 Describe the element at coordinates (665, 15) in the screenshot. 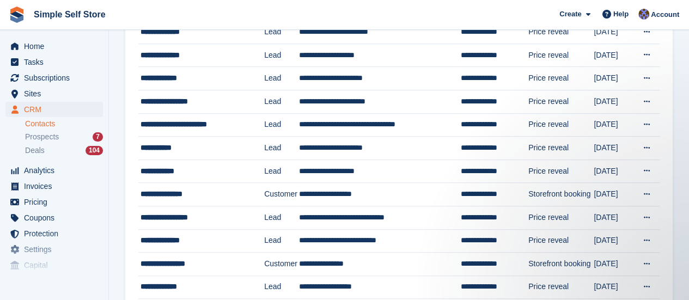

I see `span: Account` at that location.